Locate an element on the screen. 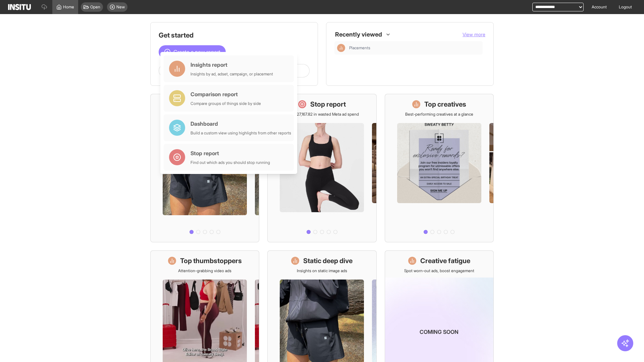  button: Create a new report is located at coordinates (192, 52).